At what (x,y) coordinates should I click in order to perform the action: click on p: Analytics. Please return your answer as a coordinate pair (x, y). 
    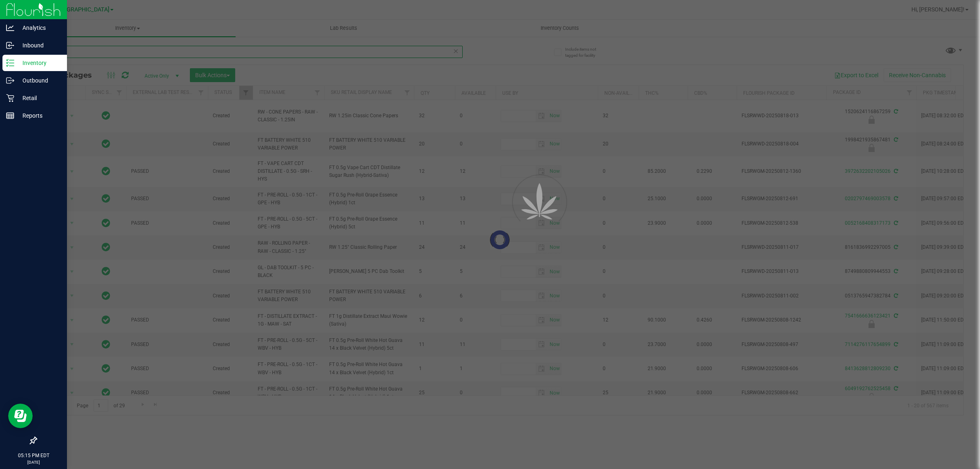
    Looking at the image, I should click on (39, 28).